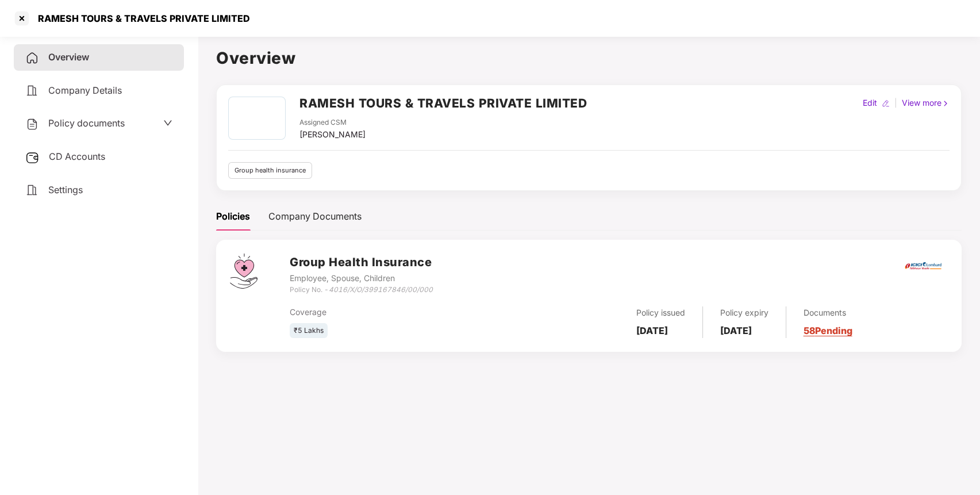 Image resolution: width=980 pixels, height=495 pixels. What do you see at coordinates (308, 331) in the screenshot?
I see `div: ₹5 Lakhs` at bounding box center [308, 331].